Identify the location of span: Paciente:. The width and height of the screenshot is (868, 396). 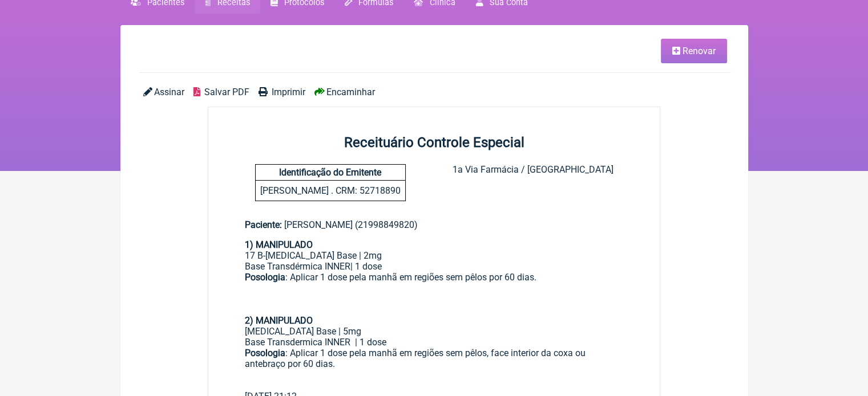
(263, 224).